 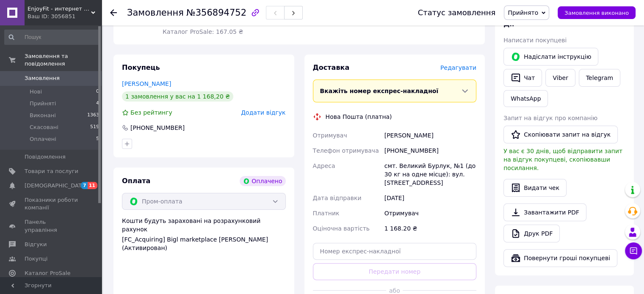 What do you see at coordinates (43, 116) in the screenshot?
I see `span: Виконані` at bounding box center [43, 116].